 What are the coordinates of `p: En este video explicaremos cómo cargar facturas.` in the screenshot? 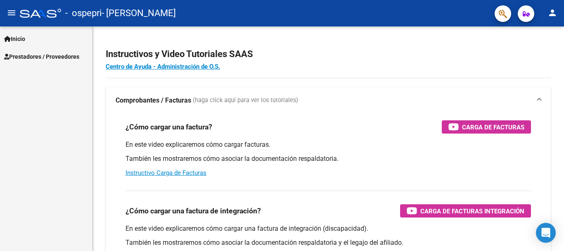 It's located at (328, 145).